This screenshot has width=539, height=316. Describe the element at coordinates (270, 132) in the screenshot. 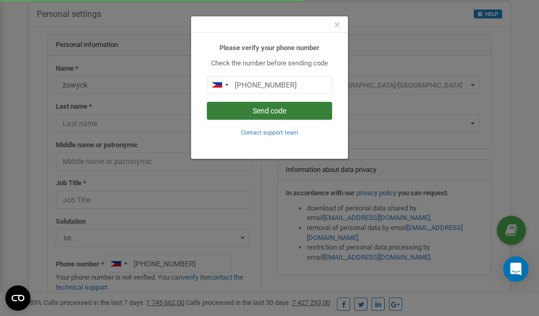

I see `a: Contact support team` at that location.